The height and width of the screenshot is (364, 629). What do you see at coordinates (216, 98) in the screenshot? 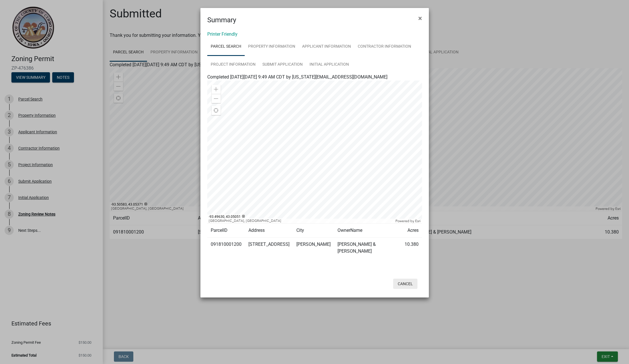
I see `div: Zoom out` at bounding box center [216, 98].